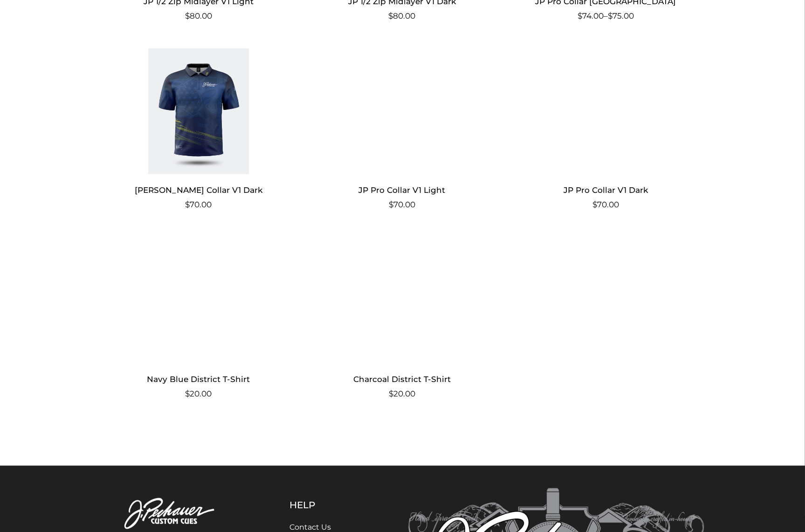 The image size is (805, 532). I want to click on h2: JP Pro Collar V1 Dark, so click(605, 190).